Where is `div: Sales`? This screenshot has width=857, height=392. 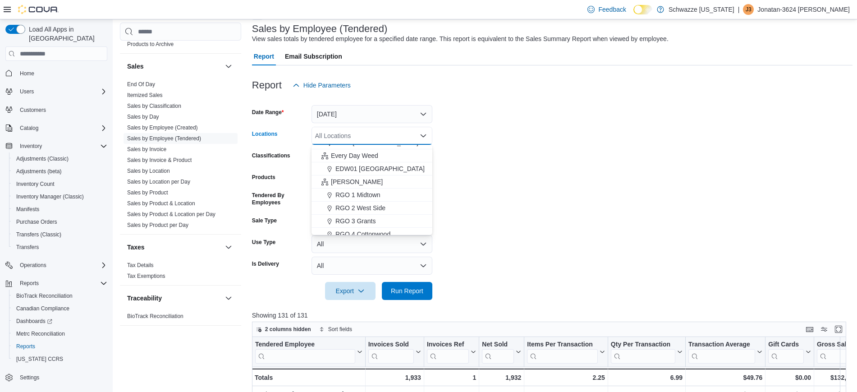
div: Sales is located at coordinates (180, 156).